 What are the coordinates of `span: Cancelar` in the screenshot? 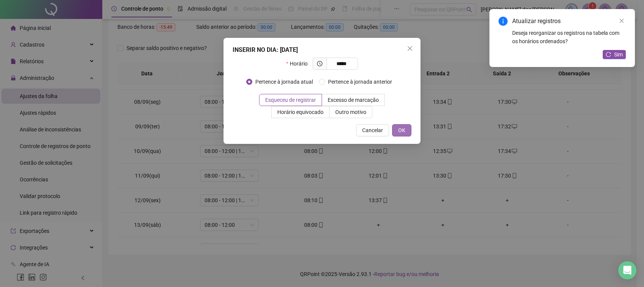 It's located at (373, 130).